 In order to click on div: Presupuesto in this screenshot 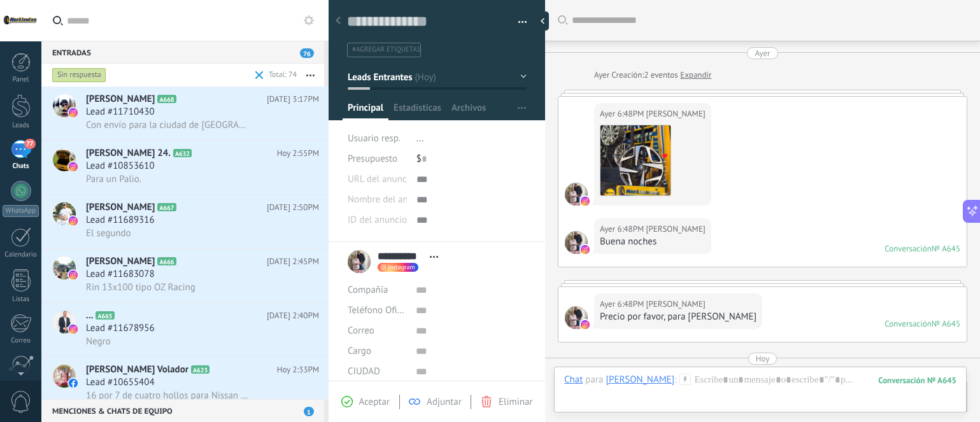, I will do `click(377, 159)`.